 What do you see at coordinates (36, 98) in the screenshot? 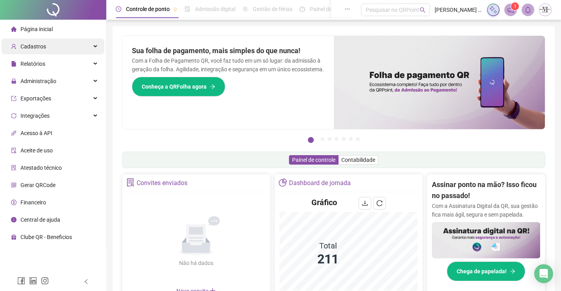
I see `span: Exportações` at bounding box center [36, 98].